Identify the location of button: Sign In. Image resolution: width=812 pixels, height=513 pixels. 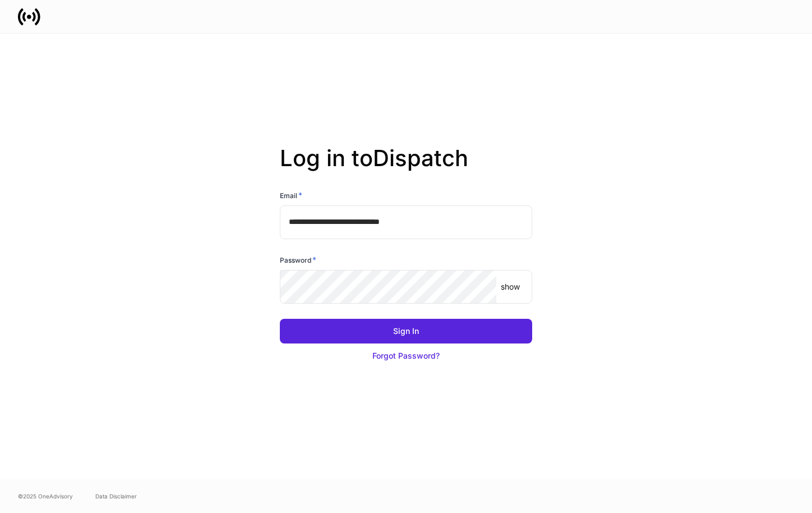
(406, 331).